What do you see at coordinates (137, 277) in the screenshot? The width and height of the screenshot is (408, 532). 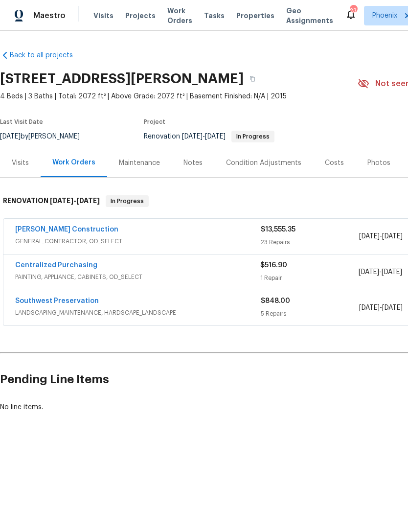 I see `span: PAINTING, APPLIANCE, CABINETS, OD_SELECT` at bounding box center [137, 277].